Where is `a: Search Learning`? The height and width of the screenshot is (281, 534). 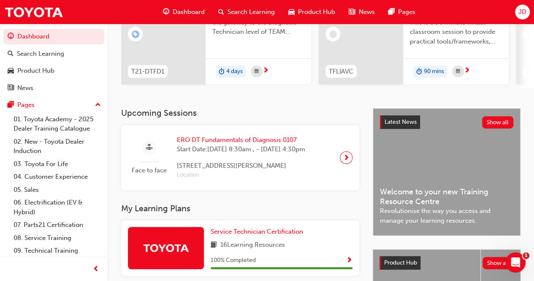
a: Search Learning is located at coordinates (54, 54).